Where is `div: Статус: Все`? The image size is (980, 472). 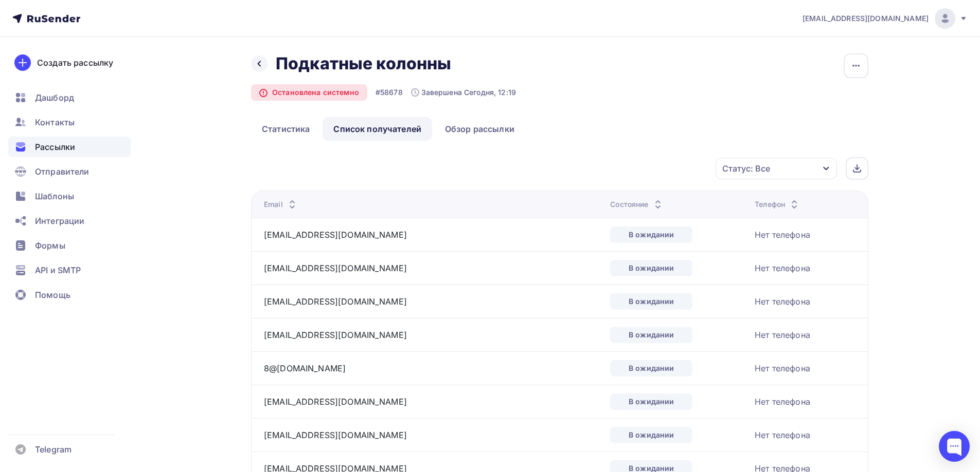 div: Статус: Все is located at coordinates (745, 169).